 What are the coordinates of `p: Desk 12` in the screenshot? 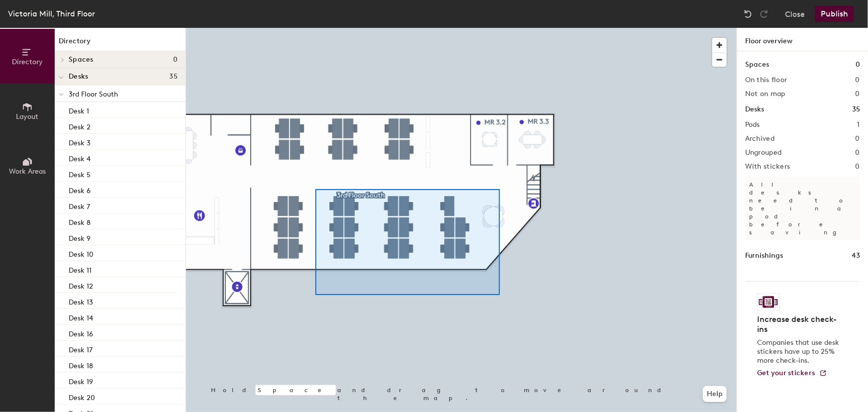 It's located at (80, 285).